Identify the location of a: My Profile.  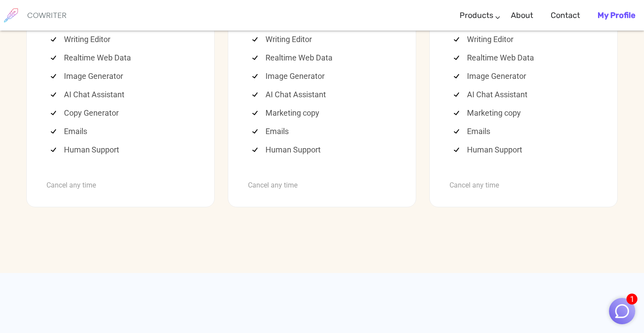
(616, 16).